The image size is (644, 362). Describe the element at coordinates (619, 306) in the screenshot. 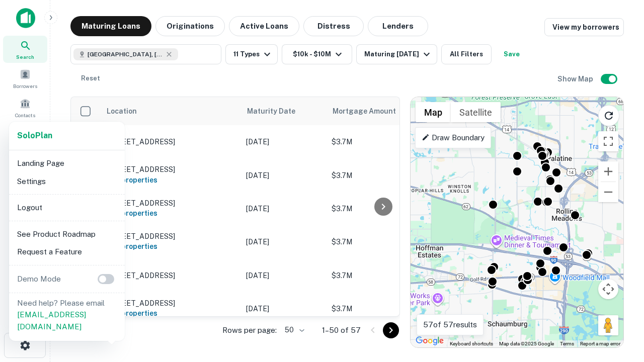

I see `div: Chat Widget` at that location.